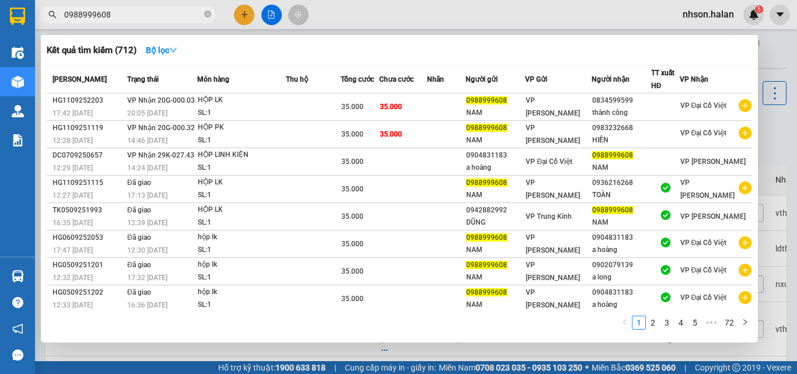 The height and width of the screenshot is (374, 797). What do you see at coordinates (621, 250) in the screenshot?
I see `div: a hoàng` at bounding box center [621, 250].